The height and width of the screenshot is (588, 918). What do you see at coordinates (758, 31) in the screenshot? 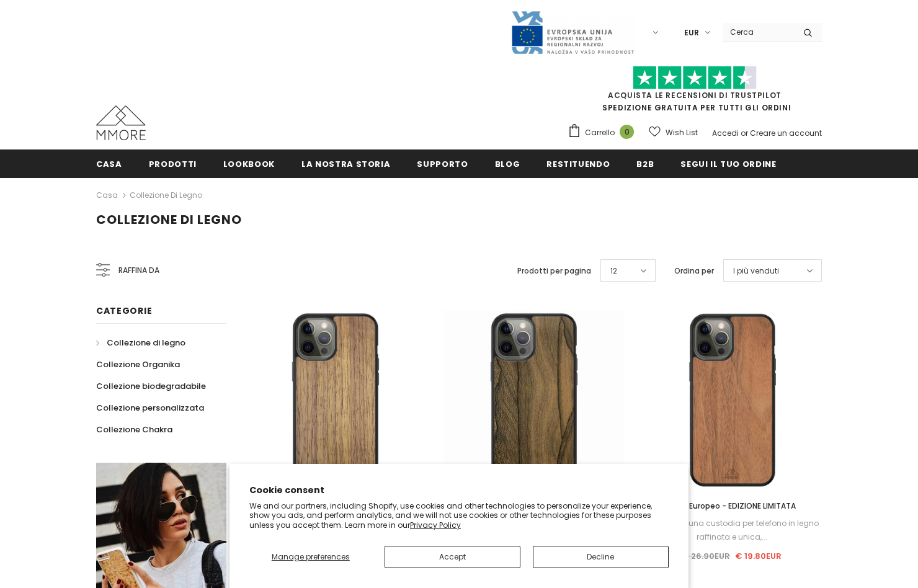
I see `input: Search Site` at bounding box center [758, 31].